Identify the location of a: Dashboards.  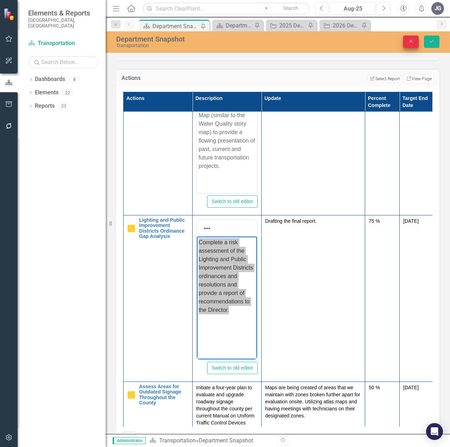
(50, 79).